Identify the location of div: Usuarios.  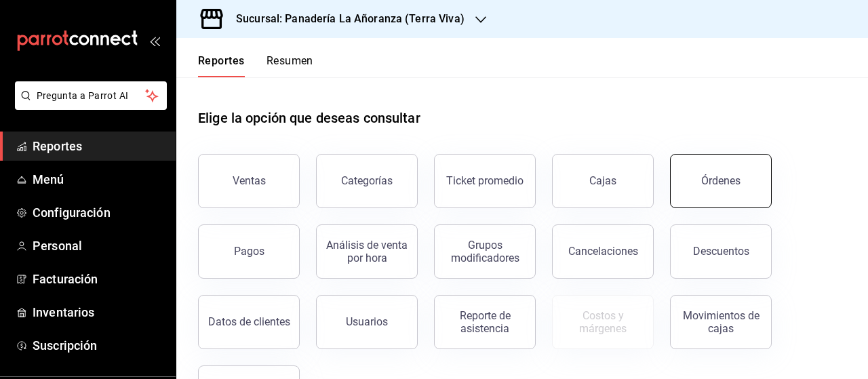
(367, 321).